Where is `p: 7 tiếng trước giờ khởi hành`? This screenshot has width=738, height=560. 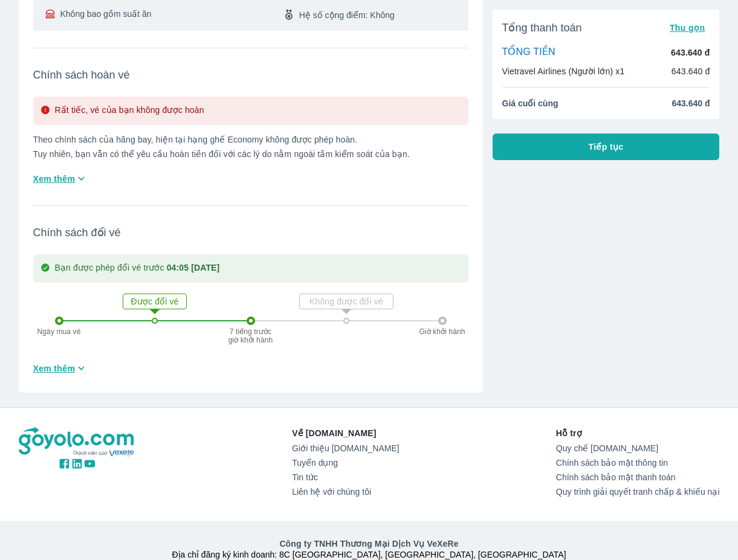
p: 7 tiếng trước giờ khởi hành is located at coordinates (251, 336).